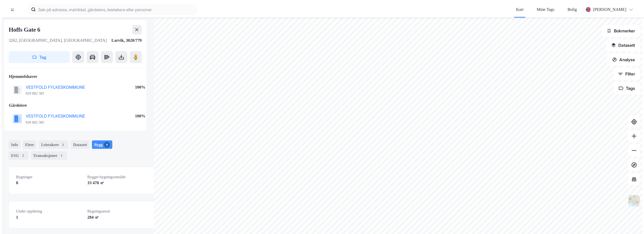  What do you see at coordinates (102, 145) in the screenshot?
I see `div: Bygg` at bounding box center [102, 145].